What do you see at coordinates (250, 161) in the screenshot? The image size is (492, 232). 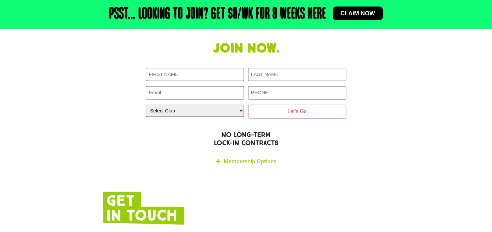 I see `a: Membership Options` at bounding box center [250, 161].